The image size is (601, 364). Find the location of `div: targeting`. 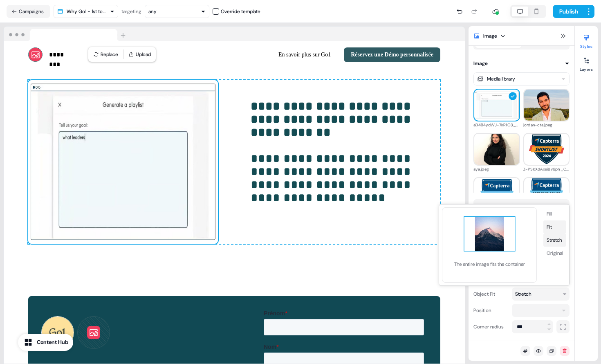

div: targeting is located at coordinates (131, 12).